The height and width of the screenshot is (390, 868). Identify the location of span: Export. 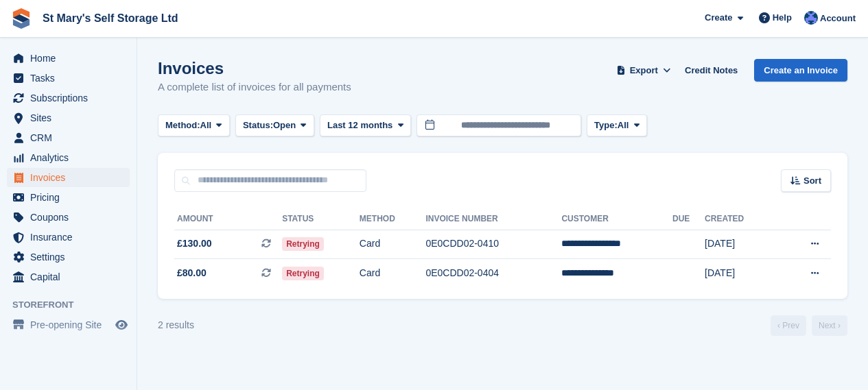
(644, 71).